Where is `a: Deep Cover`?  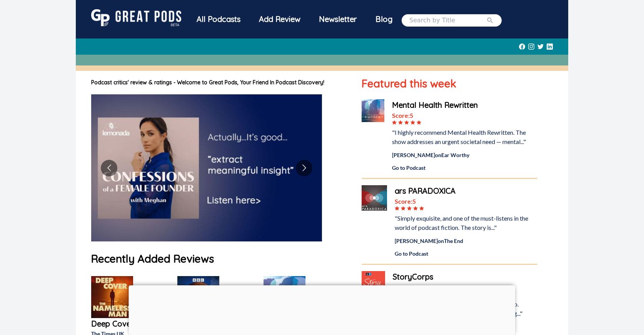 a: Deep Cover is located at coordinates (122, 324).